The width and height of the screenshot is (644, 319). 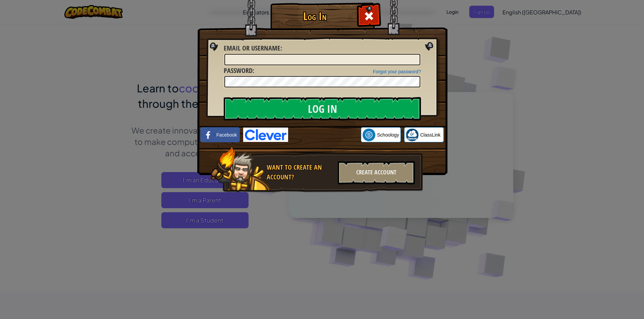 I want to click on div: Want to create an account?, so click(x=300, y=172).